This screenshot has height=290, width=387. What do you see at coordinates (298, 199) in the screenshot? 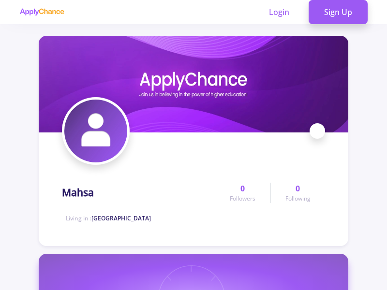
I see `span: Following` at bounding box center [298, 199].